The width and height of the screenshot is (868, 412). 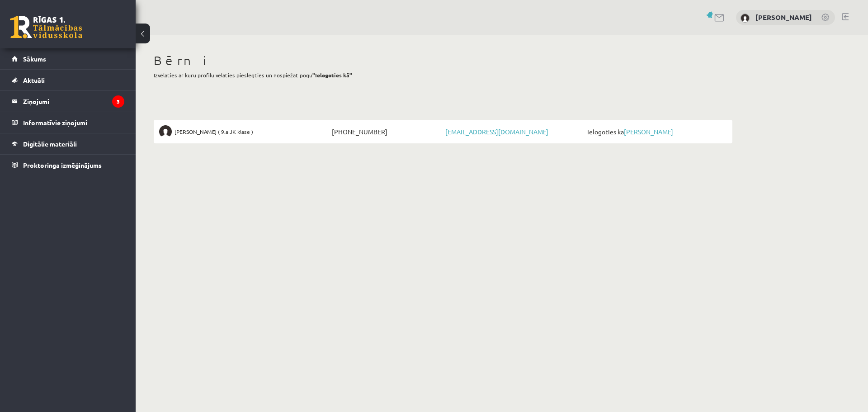 What do you see at coordinates (68, 144) in the screenshot?
I see `a: Digitālie materiāli` at bounding box center [68, 144].